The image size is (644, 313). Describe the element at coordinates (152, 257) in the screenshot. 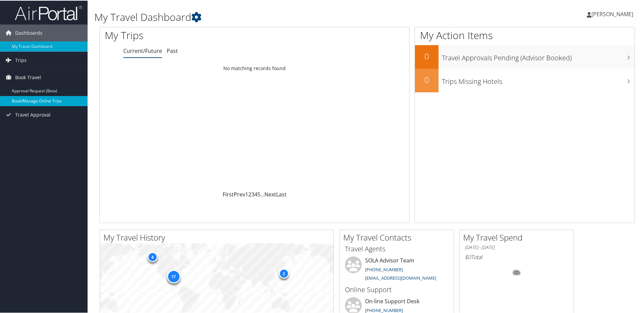

I see `div: 4` at that location.